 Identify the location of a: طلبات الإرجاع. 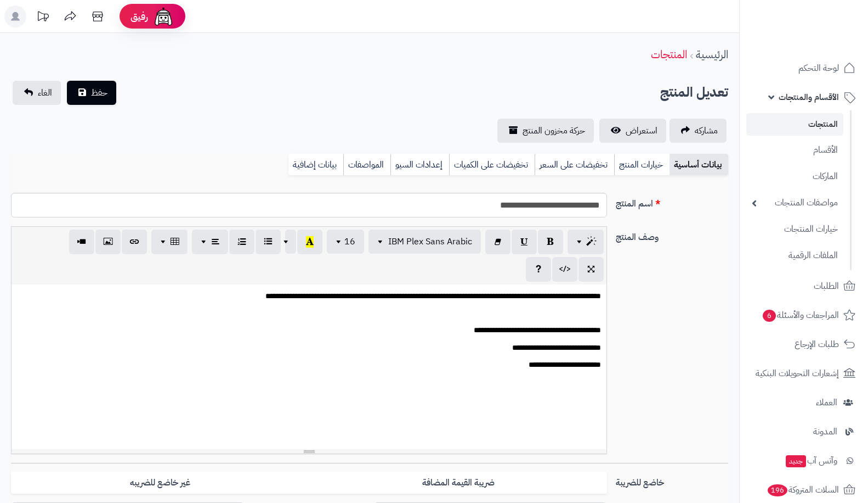
(804, 344).